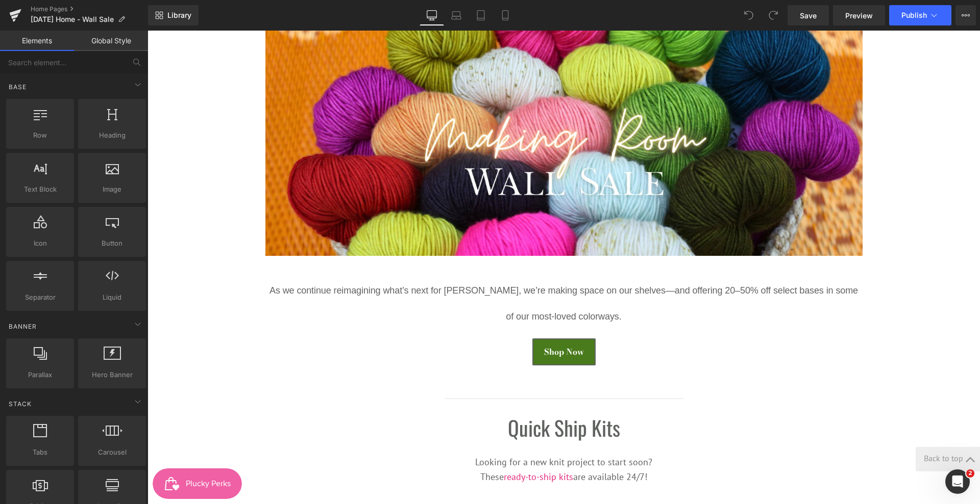  I want to click on span: Library, so click(179, 15).